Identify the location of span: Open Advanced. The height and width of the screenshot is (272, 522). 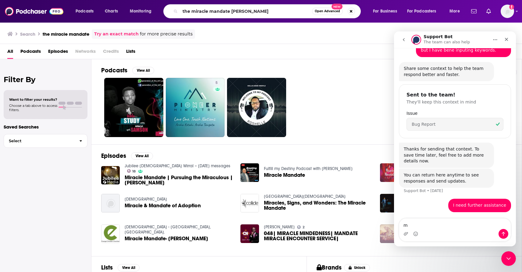
(328, 11).